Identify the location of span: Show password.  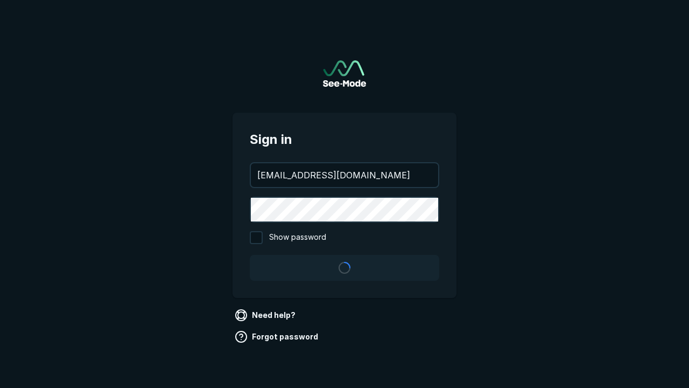
(298, 237).